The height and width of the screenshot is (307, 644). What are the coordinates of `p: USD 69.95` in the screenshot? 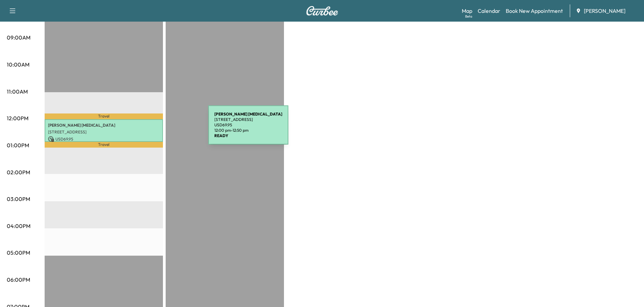 It's located at (104, 139).